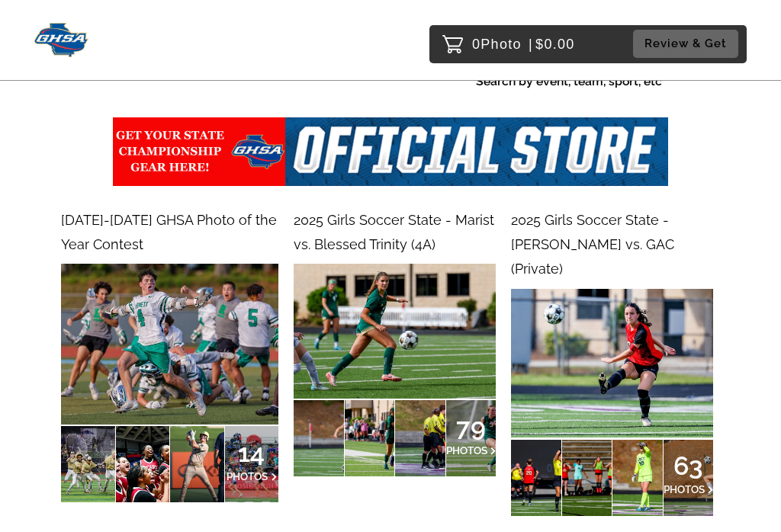 The height and width of the screenshot is (532, 781). I want to click on span: 2025 Girls Soccer State - Marist vs. Blessed Trinity (4A), so click(394, 231).